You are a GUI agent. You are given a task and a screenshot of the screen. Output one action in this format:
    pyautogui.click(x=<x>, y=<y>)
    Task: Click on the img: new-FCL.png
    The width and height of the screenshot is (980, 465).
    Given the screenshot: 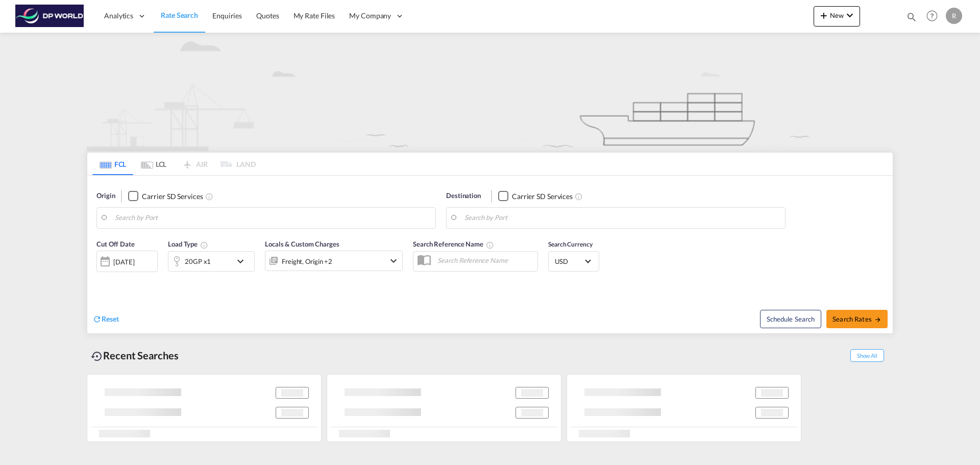 What is the action you would take?
    pyautogui.click(x=490, y=92)
    